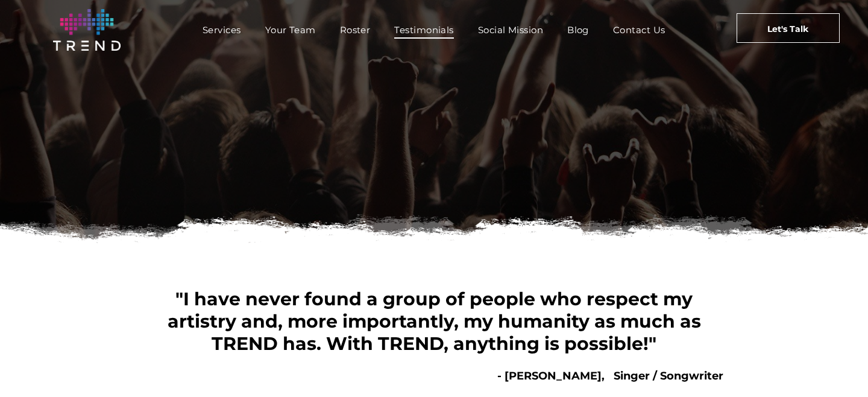 This screenshot has height=397, width=868. Describe the element at coordinates (355, 30) in the screenshot. I see `a: Roster` at that location.